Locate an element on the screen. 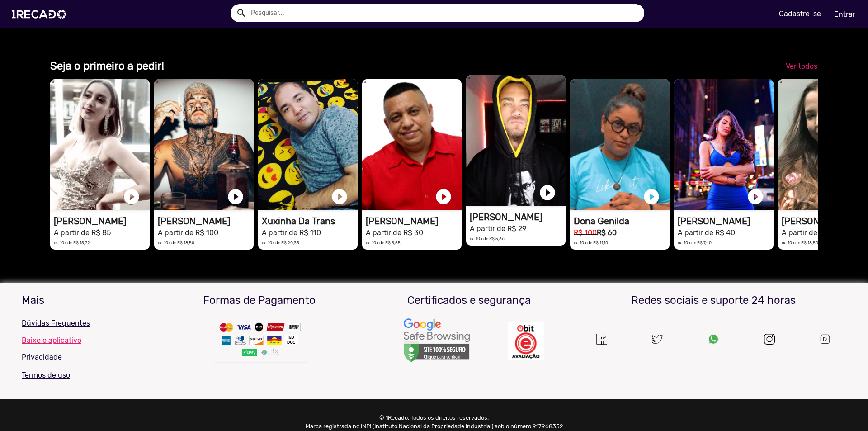 The height and width of the screenshot is (431, 868). small: ou 10x de R$ 7,40 is located at coordinates (694, 242).